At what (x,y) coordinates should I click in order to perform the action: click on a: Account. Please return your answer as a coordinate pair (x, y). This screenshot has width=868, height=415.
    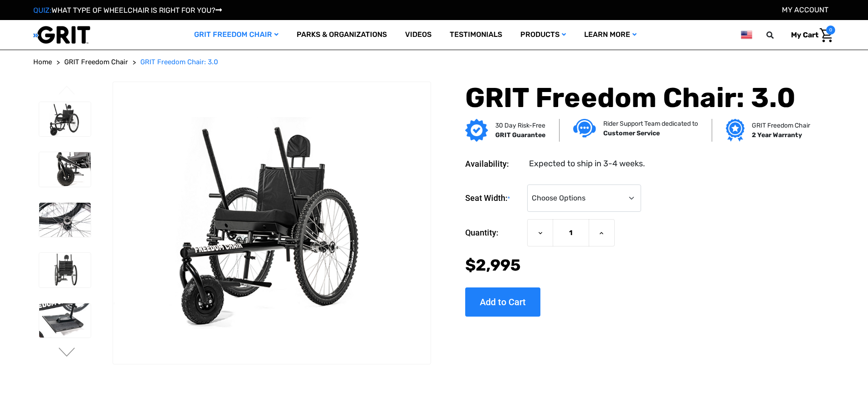
    Looking at the image, I should click on (805, 9).